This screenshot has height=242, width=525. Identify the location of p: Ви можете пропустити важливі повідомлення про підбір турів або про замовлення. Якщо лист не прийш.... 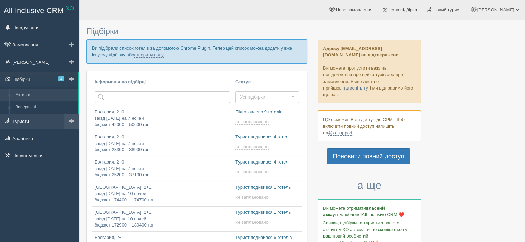
(369, 71).